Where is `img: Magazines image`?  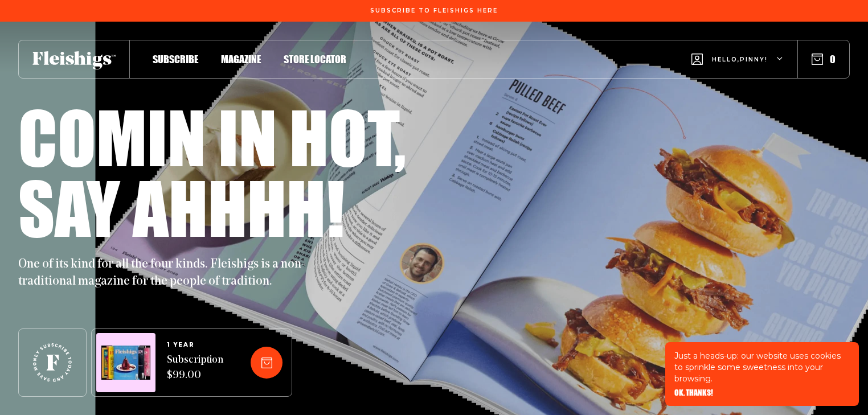 img: Magazines image is located at coordinates (126, 363).